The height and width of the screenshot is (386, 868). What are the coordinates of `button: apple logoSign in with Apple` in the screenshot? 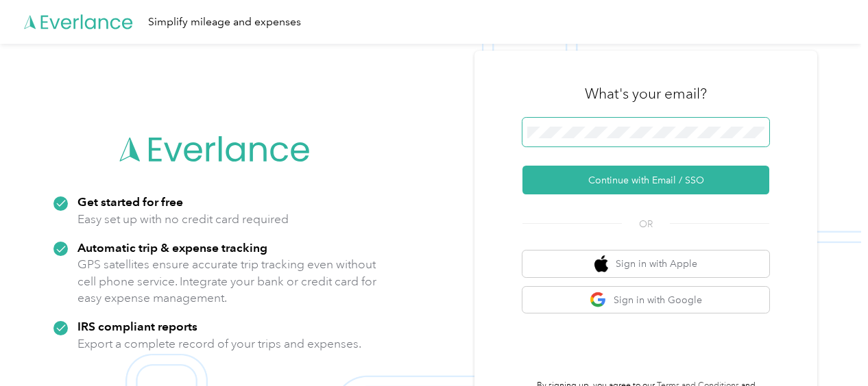 It's located at (646, 264).